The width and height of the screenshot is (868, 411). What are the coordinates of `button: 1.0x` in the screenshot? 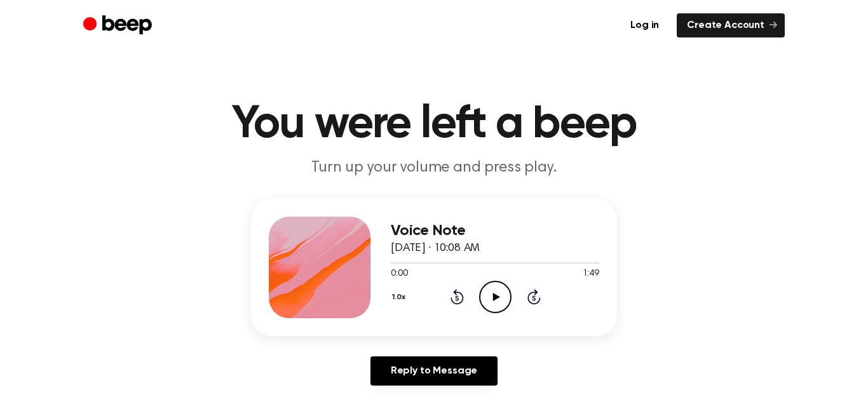 It's located at (400, 297).